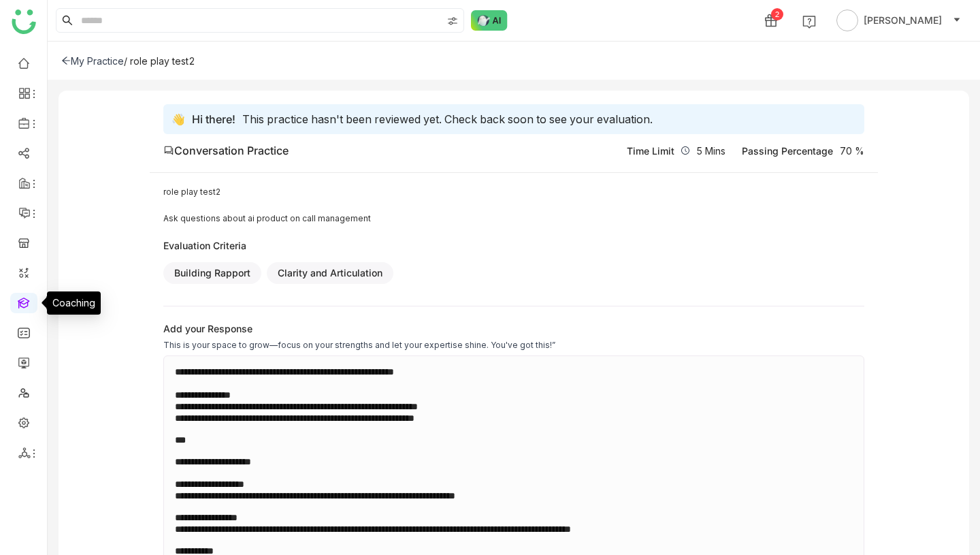 The width and height of the screenshot is (980, 555). I want to click on span: Hi there!, so click(214, 119).